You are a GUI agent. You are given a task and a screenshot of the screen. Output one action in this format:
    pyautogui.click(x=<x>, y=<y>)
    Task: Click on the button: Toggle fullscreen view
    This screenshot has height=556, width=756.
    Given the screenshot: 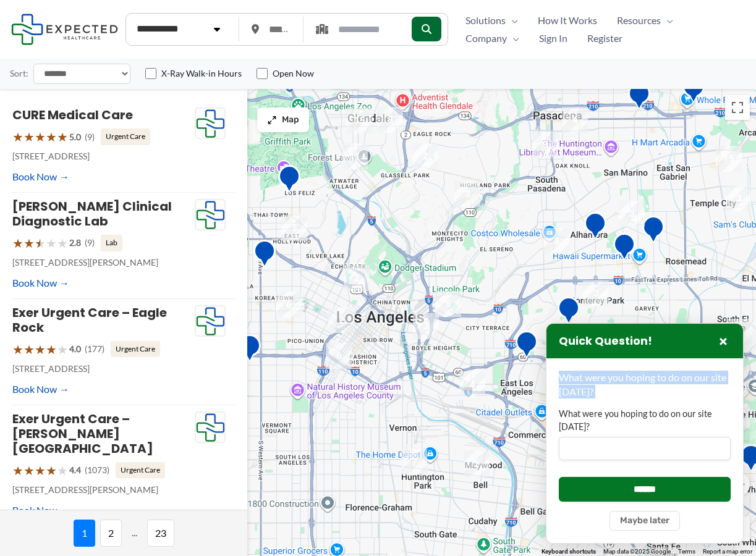 What is the action you would take?
    pyautogui.click(x=737, y=108)
    